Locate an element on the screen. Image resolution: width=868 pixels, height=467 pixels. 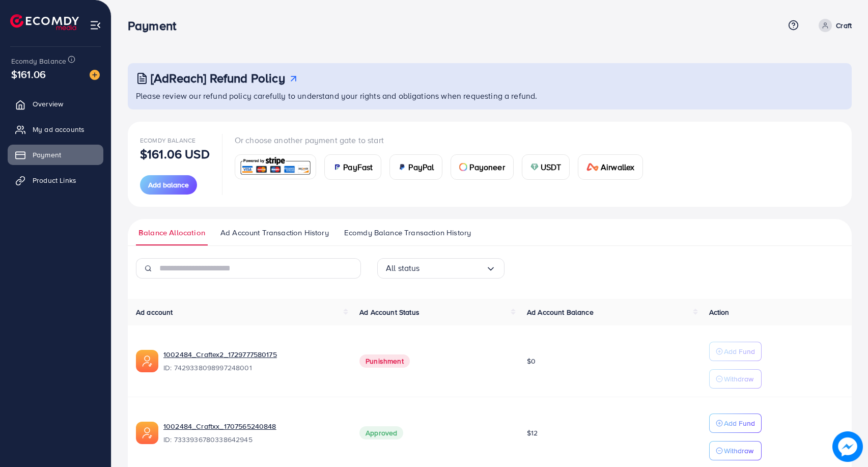
p: Or choose another payment gate to start is located at coordinates (443, 140).